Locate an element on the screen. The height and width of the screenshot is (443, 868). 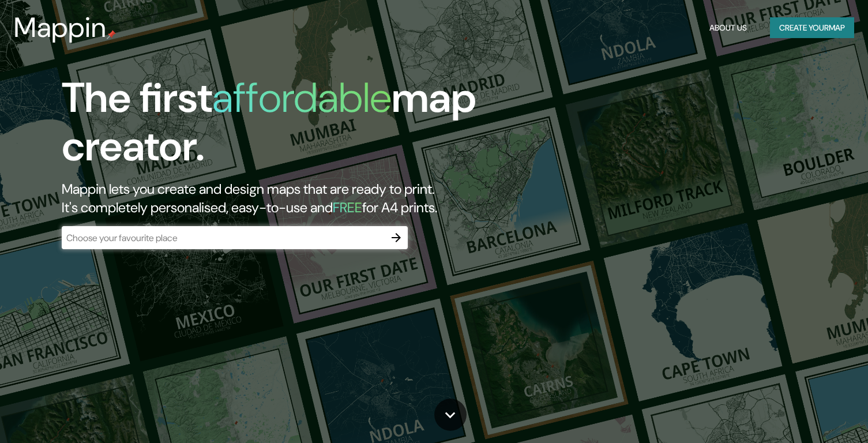
h1: affordable is located at coordinates (301, 97).